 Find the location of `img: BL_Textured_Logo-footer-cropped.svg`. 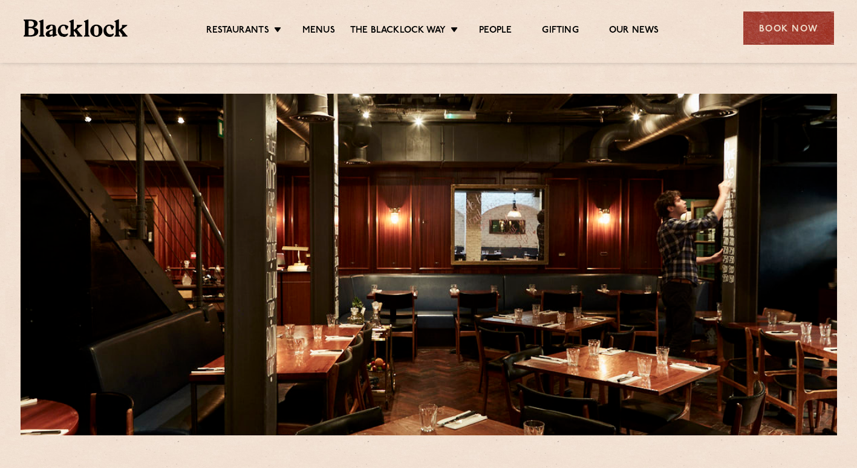

img: BL_Textured_Logo-footer-cropped.svg is located at coordinates (76, 28).